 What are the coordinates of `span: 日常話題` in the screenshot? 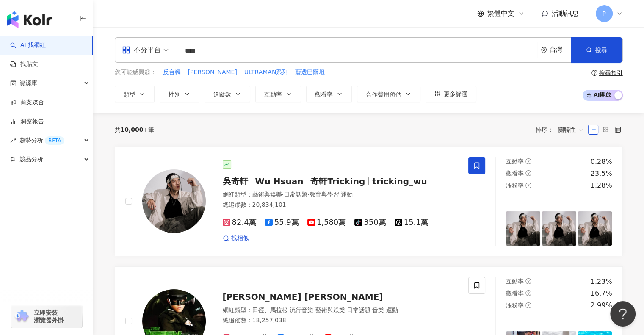 It's located at (358, 310).